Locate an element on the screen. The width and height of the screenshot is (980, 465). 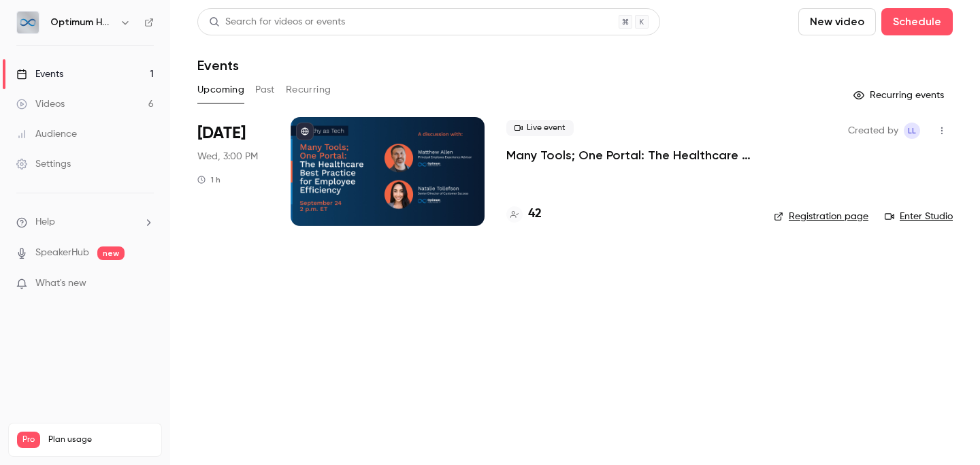
button: Recurring is located at coordinates (308, 90).